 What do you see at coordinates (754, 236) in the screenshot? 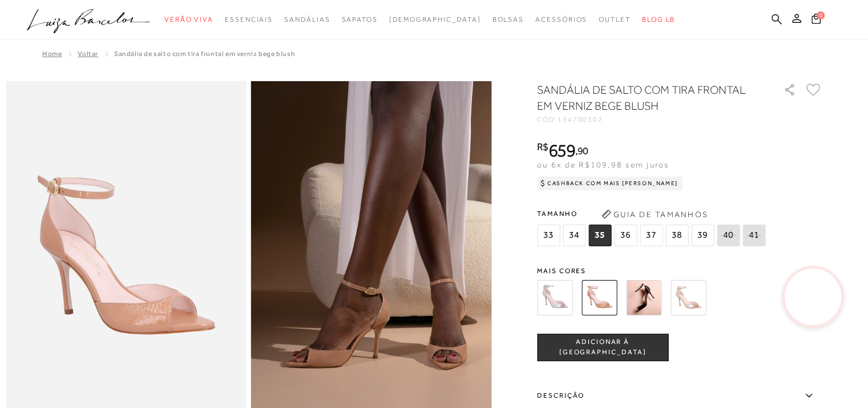
I see `span: 41` at bounding box center [754, 236].